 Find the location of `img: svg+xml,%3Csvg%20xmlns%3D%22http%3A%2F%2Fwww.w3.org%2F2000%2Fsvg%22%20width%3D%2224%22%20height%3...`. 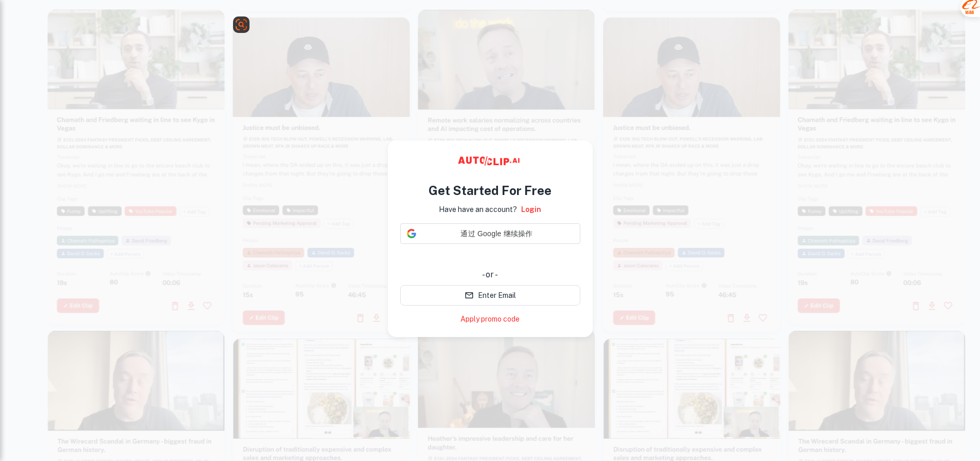

img: svg+xml,%3Csvg%20xmlns%3D%22http%3A%2F%2Fwww.w3.org%2F2000%2Fsvg%22%20width%3D%2224%22%20height%3... is located at coordinates (241, 25).